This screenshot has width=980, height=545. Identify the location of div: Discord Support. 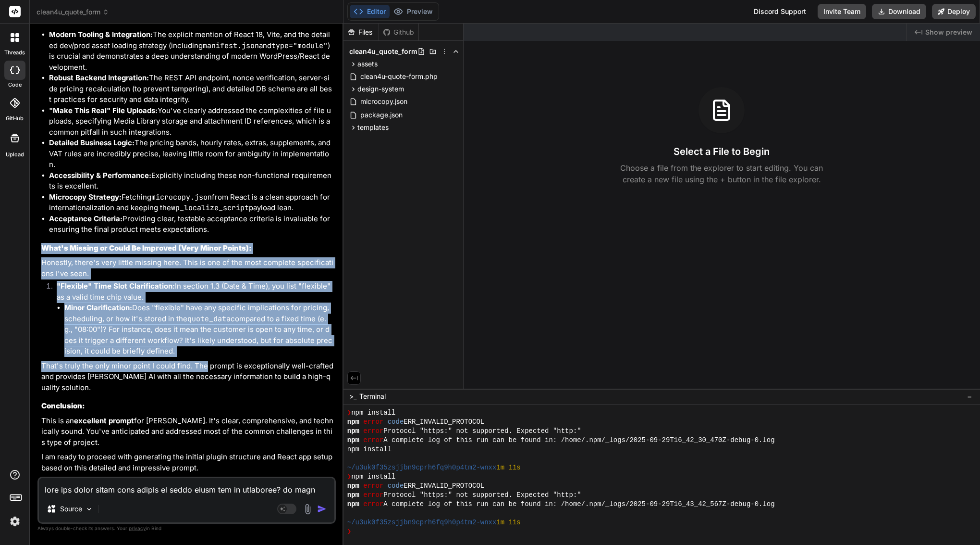
(780, 11).